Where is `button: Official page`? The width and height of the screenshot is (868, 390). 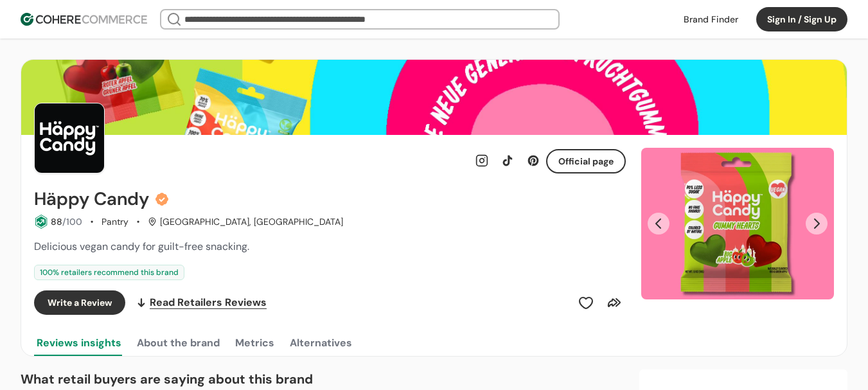
button: Official page is located at coordinates (586, 161).